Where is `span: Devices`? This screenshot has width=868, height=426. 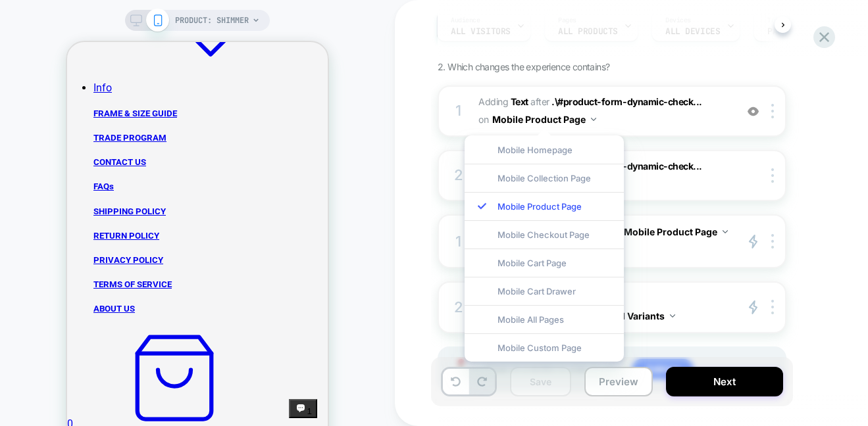 span: Devices is located at coordinates (679, 21).